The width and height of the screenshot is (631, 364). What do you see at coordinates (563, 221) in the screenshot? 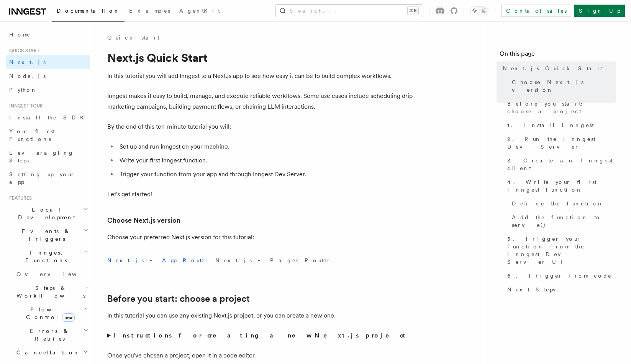
I see `a: Add the function to serve()` at bounding box center [563, 221].